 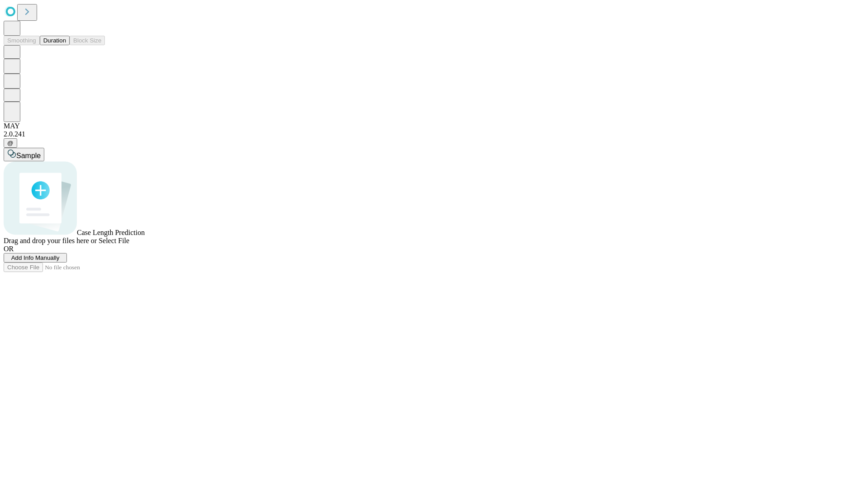 I want to click on span: Case Length Prediction, so click(x=111, y=232).